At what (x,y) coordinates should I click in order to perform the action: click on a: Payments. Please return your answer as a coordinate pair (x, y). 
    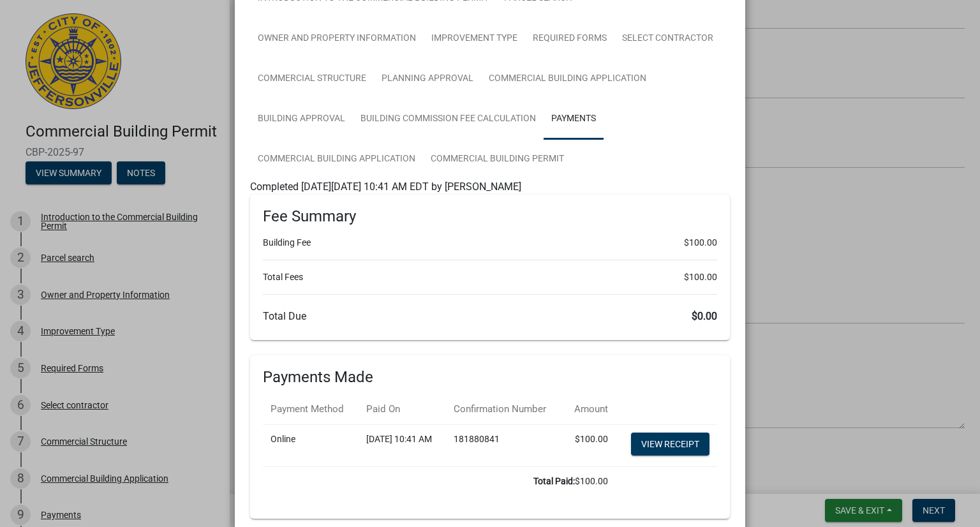
    Looking at the image, I should click on (574, 120).